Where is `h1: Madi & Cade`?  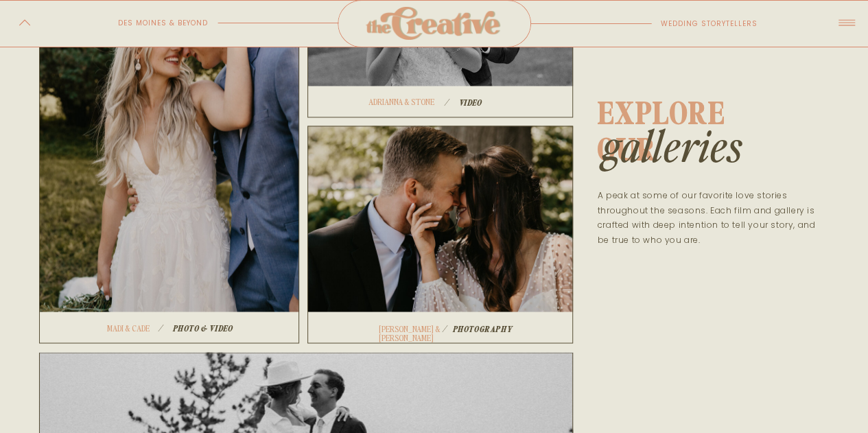
h1: Madi & Cade is located at coordinates (139, 327).